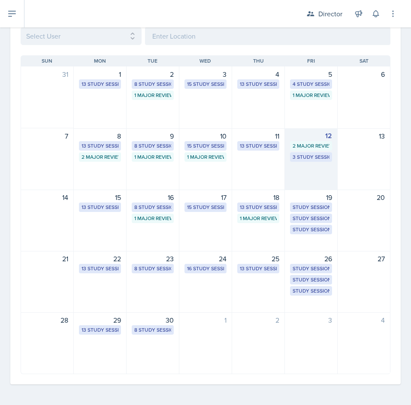 This screenshot has width=411, height=405. Describe the element at coordinates (268, 36) in the screenshot. I see `input: Enter Location` at that location.